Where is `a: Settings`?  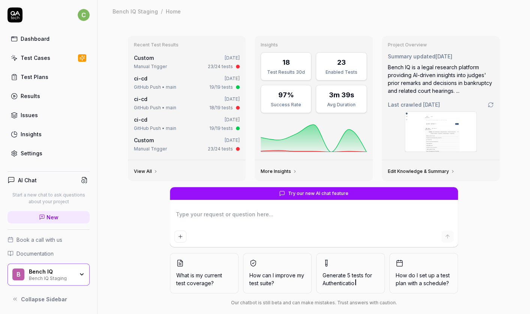 a: Settings is located at coordinates (48, 153).